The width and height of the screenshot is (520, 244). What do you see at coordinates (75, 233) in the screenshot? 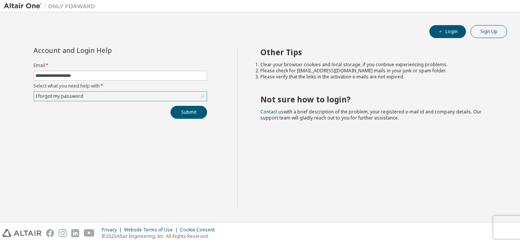
I see `img: linkedin.svg` at bounding box center [75, 233].